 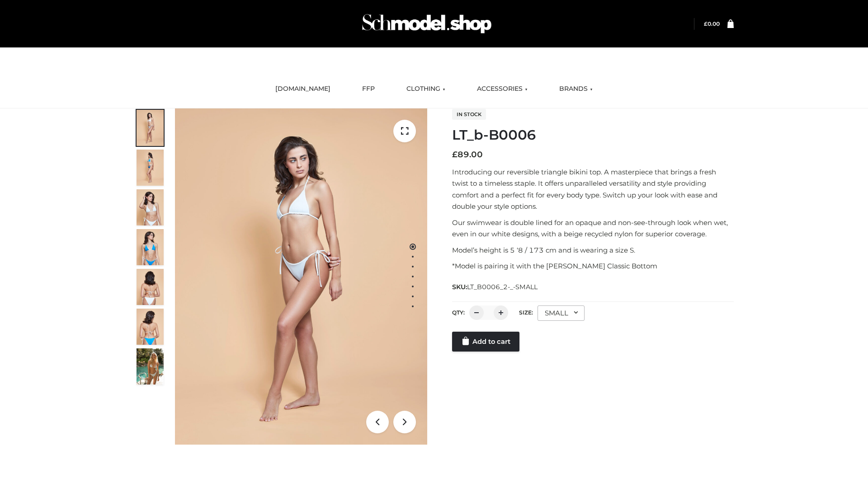 I want to click on a: £0.00, so click(x=712, y=23).